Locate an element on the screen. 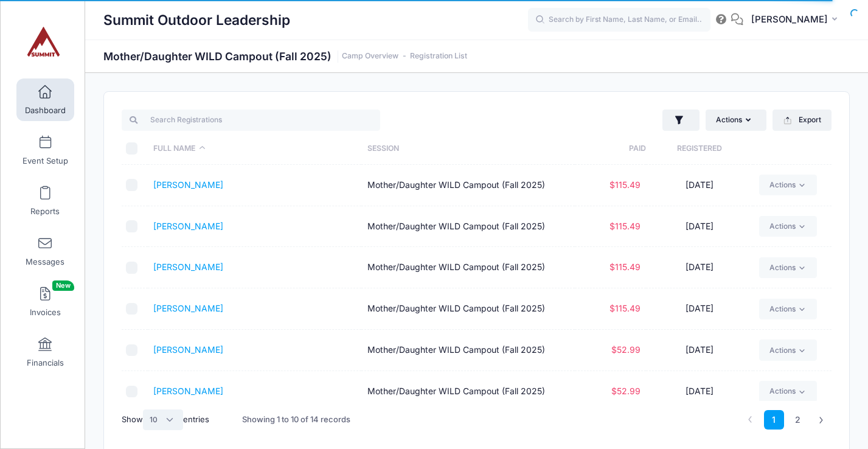 This screenshot has width=868, height=449. input: Search Registrations is located at coordinates (251, 119).